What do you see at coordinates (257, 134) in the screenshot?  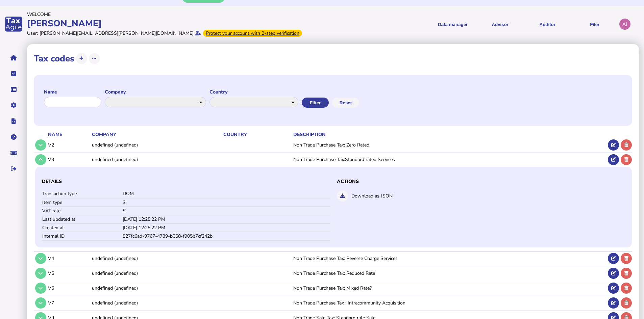 I see `div: Country` at bounding box center [257, 134].